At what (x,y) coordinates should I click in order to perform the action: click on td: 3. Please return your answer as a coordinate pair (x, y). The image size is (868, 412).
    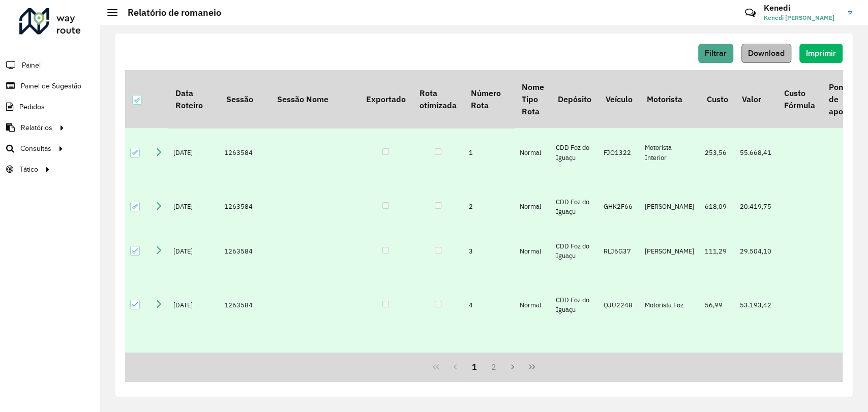
    Looking at the image, I should click on (489, 251).